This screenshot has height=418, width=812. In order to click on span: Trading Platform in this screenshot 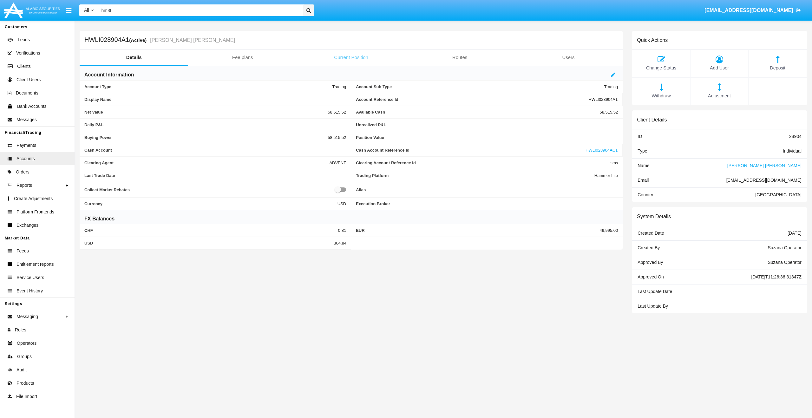, I will do `click(475, 175)`.